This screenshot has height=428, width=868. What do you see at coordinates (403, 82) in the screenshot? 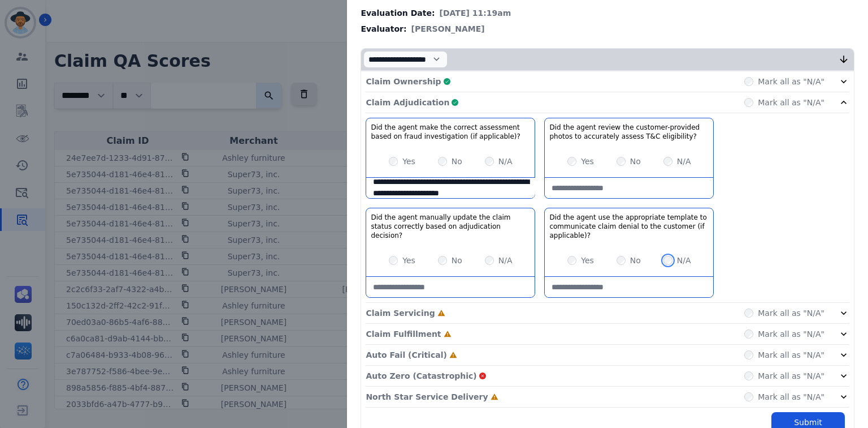
I see `p: Claim Ownership` at bounding box center [403, 82].